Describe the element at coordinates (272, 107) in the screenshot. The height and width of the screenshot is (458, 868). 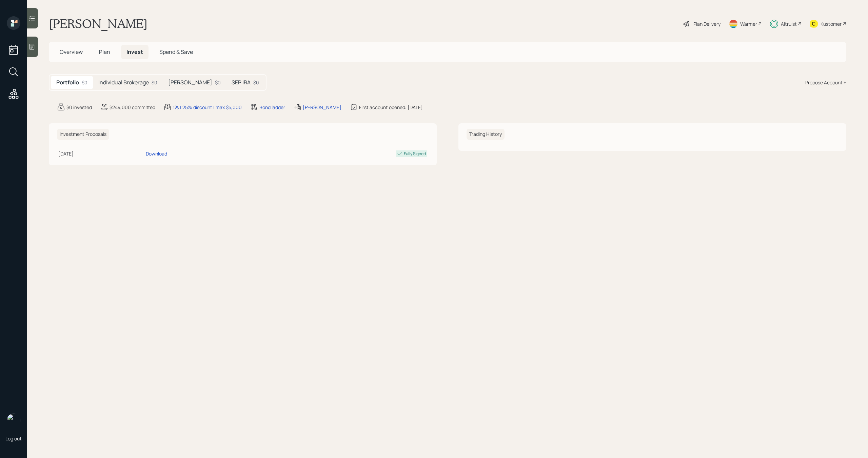
I see `div: Bond ladder` at that location.